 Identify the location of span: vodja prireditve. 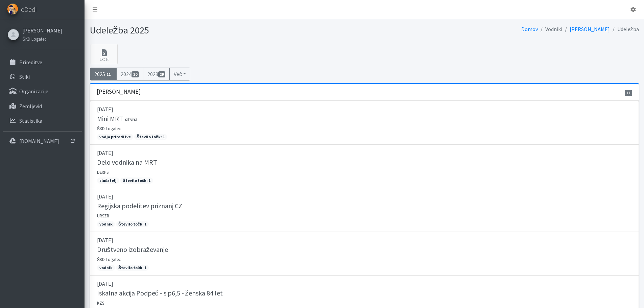
(115, 137).